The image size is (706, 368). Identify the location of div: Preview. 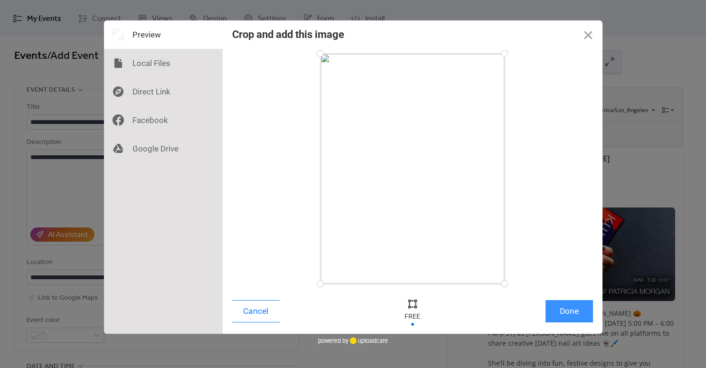
(163, 35).